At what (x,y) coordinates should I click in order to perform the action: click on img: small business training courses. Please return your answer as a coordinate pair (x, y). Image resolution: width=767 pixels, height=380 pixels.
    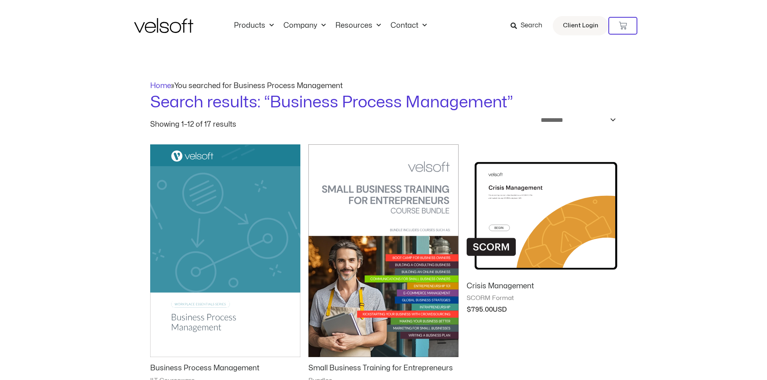
    Looking at the image, I should click on (383, 251).